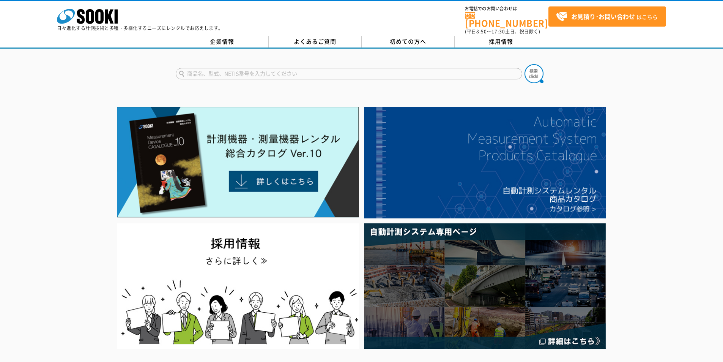 The image size is (723, 362). I want to click on img: SOOKI recruit, so click(238, 286).